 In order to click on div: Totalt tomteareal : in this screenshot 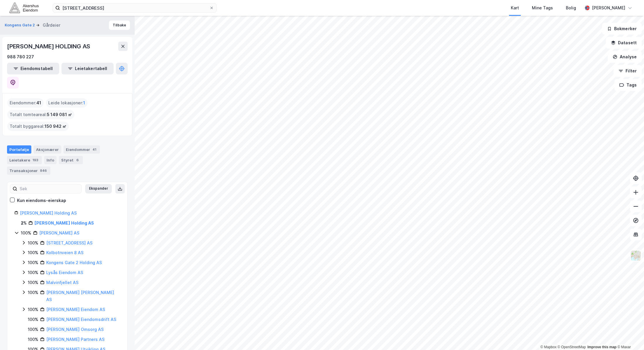, I will do `click(41, 115)`.